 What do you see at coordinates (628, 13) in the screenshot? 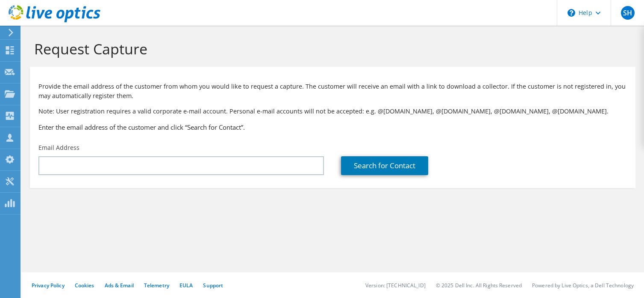
I see `span: SH` at bounding box center [628, 13].